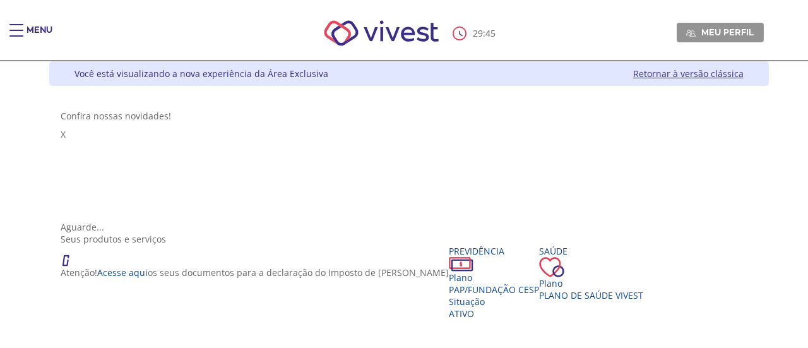 The width and height of the screenshot is (808, 348). I want to click on img: ico_dinheiro.png, so click(461, 264).